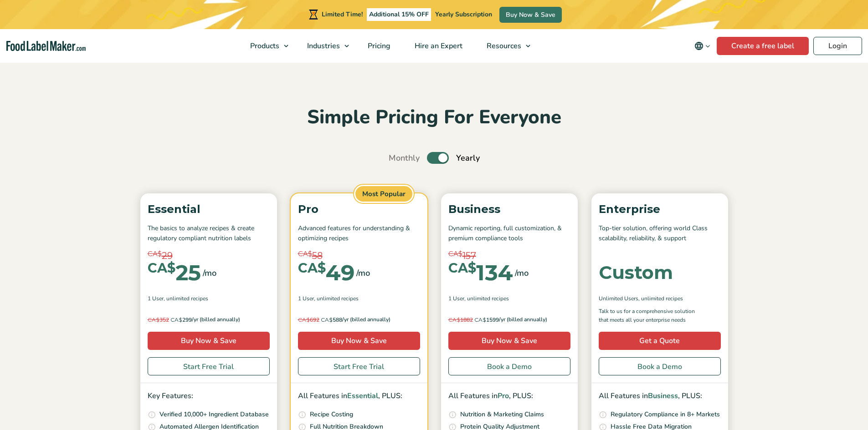  Describe the element at coordinates (332, 415) in the screenshot. I see `p: Recipe Costing` at that location.